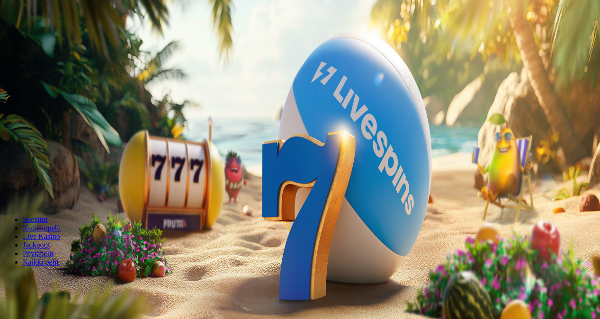  I want to click on span: Jackpotit, so click(36, 245).